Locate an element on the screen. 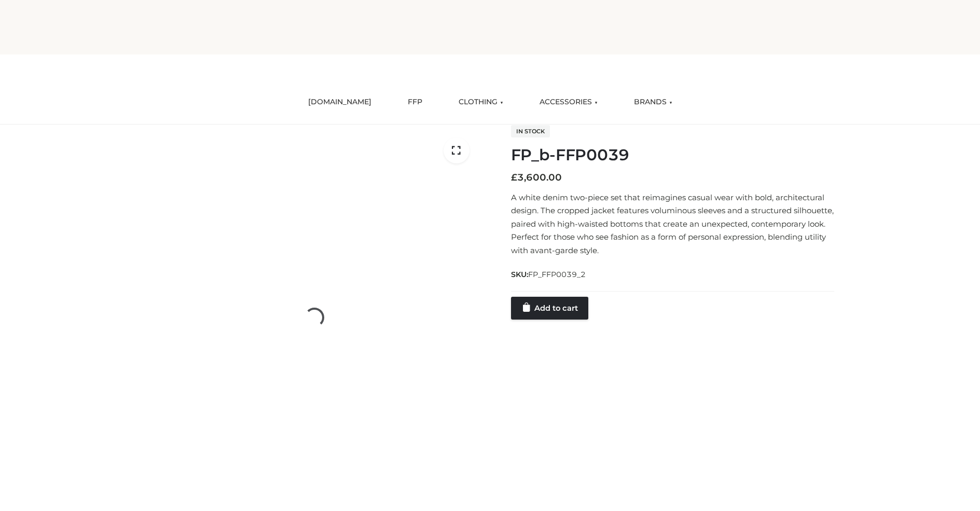 The width and height of the screenshot is (980, 511). p: A white denim two-piece set that reimagines casual wear with bold, architectural design. The crop... is located at coordinates (672, 223).